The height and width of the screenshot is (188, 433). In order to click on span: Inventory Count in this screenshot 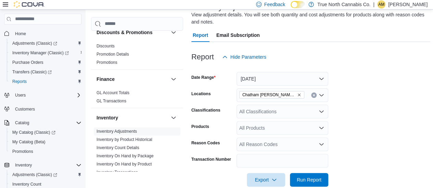, I will do `click(27, 185)`.